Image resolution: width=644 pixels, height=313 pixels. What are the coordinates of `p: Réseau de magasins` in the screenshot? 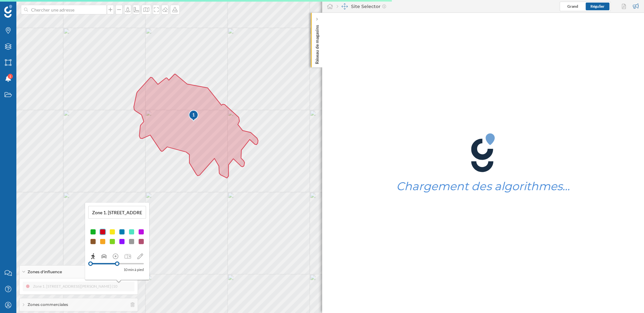 It's located at (317, 43).